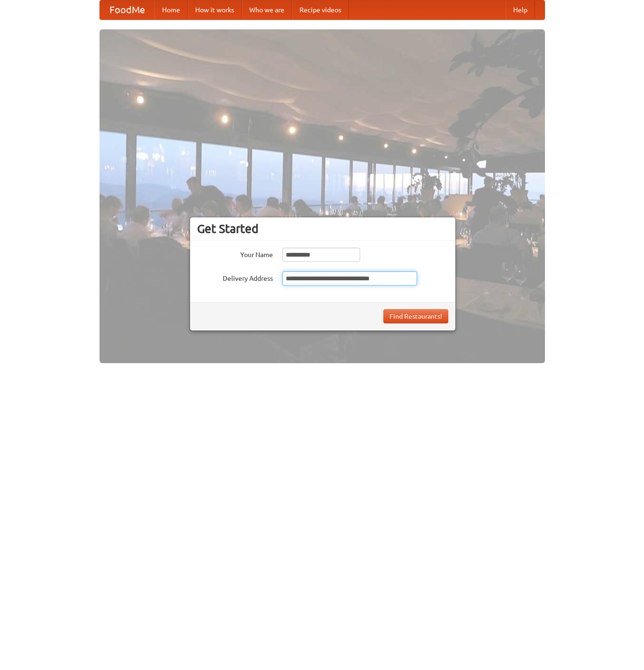 The width and height of the screenshot is (644, 670). Describe the element at coordinates (235, 277) in the screenshot. I see `label: Delivery Address` at that location.